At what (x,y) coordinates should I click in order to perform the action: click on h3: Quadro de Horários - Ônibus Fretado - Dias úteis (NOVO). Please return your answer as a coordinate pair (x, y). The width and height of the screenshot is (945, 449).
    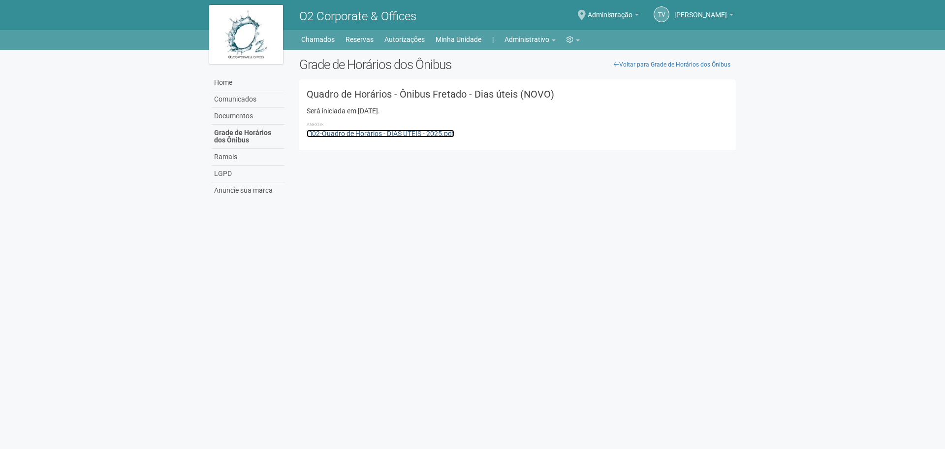
    Looking at the image, I should click on (518, 94).